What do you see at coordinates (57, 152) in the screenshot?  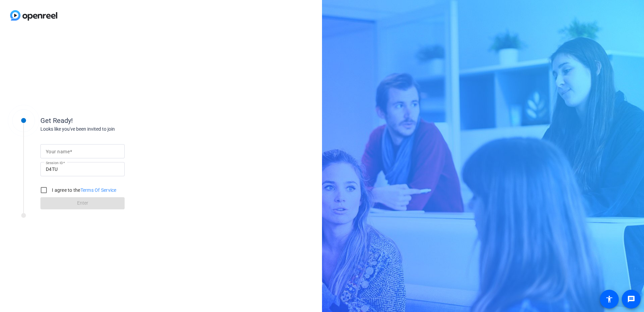 I see `mat-label: Your name` at bounding box center [57, 152].